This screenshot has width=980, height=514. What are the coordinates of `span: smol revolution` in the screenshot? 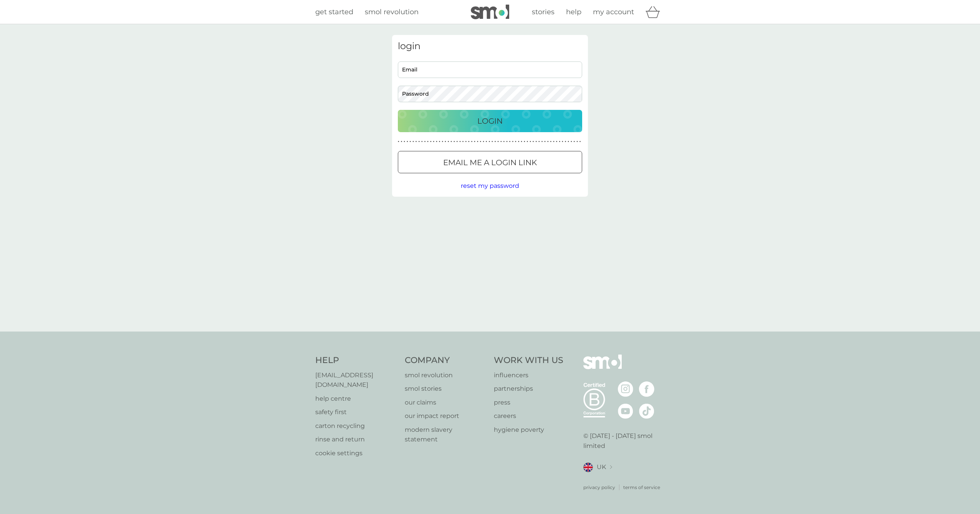 It's located at (392, 12).